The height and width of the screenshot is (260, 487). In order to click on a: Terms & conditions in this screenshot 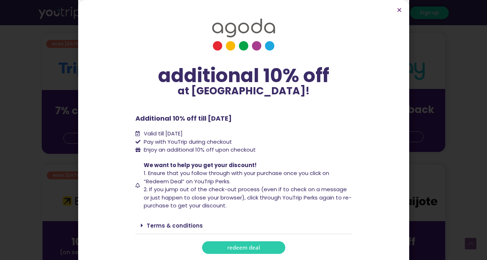, I will do `click(175, 225)`.